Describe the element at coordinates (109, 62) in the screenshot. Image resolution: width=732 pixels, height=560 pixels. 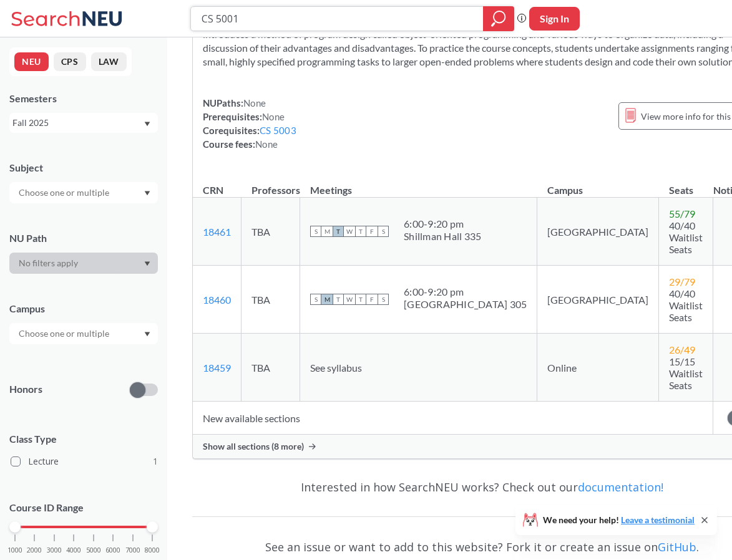
I see `button: LAW` at that location.